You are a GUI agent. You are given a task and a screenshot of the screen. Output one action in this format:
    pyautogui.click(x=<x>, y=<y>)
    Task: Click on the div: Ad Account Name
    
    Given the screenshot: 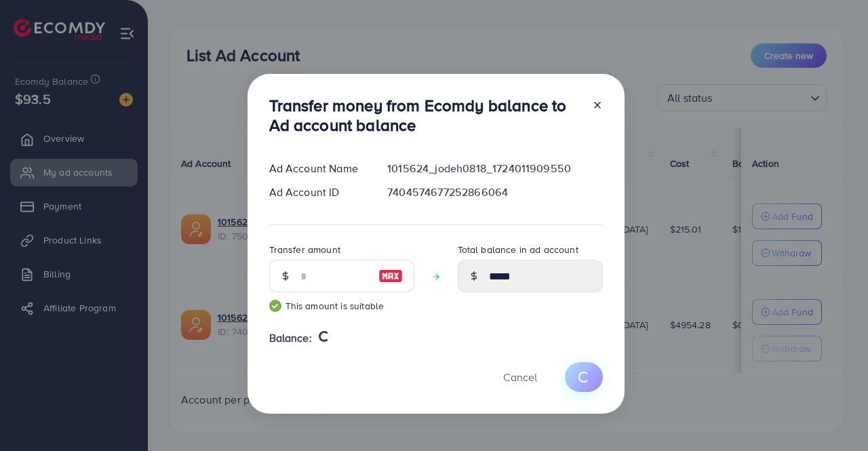 What is the action you would take?
    pyautogui.click(x=317, y=168)
    